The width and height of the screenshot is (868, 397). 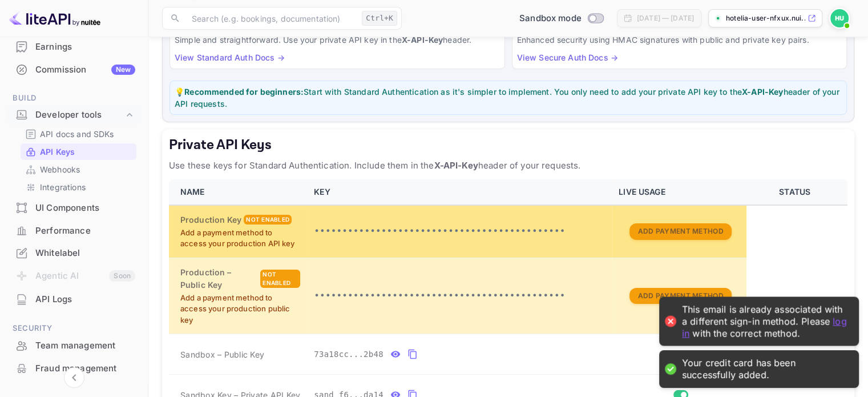 What do you see at coordinates (271, 18) in the screenshot?
I see `input: Search (e.g. bookings, documentation)` at bounding box center [271, 18].